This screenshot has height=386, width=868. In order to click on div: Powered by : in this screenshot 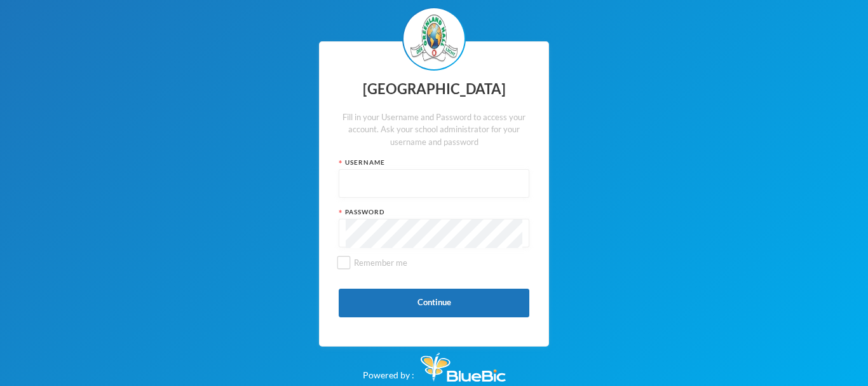, I will do `click(434, 364)`.